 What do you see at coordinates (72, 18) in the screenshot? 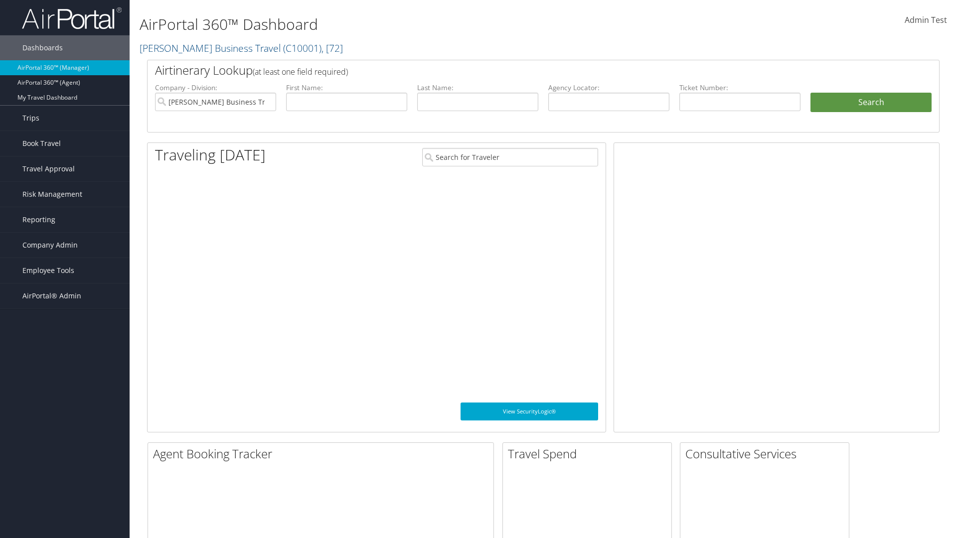
I see `img: airportal-logo.png` at bounding box center [72, 18].